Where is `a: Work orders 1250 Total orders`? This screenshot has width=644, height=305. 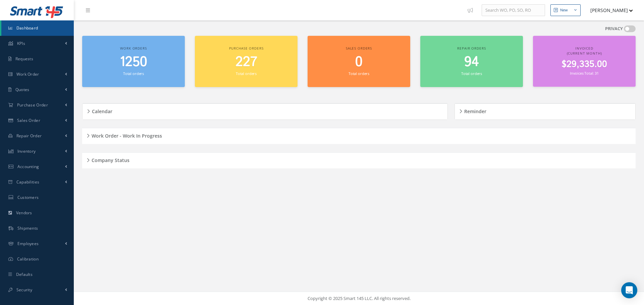 a: Work orders 1250 Total orders is located at coordinates (133, 61).